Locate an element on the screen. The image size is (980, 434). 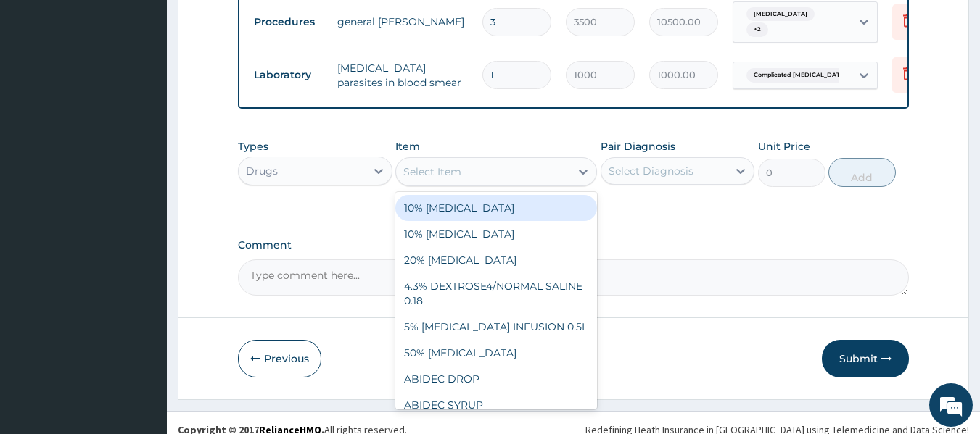
label: Types is located at coordinates (253, 147).